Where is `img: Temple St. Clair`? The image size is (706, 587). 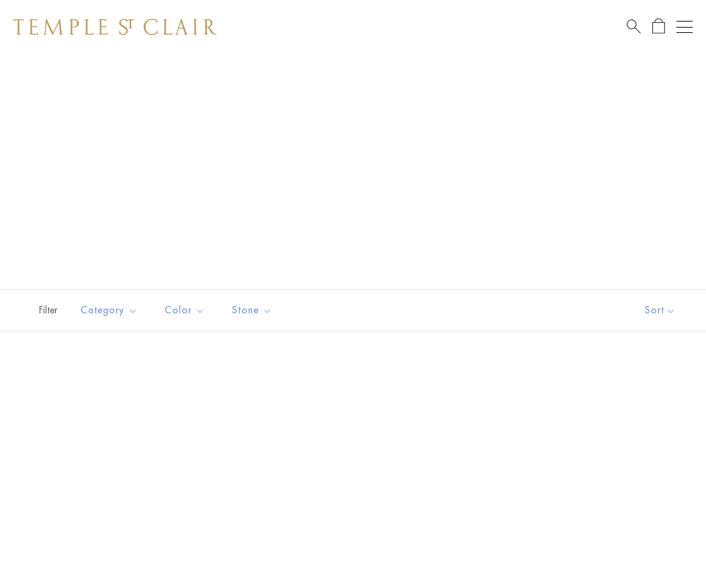 img: Temple St. Clair is located at coordinates (115, 27).